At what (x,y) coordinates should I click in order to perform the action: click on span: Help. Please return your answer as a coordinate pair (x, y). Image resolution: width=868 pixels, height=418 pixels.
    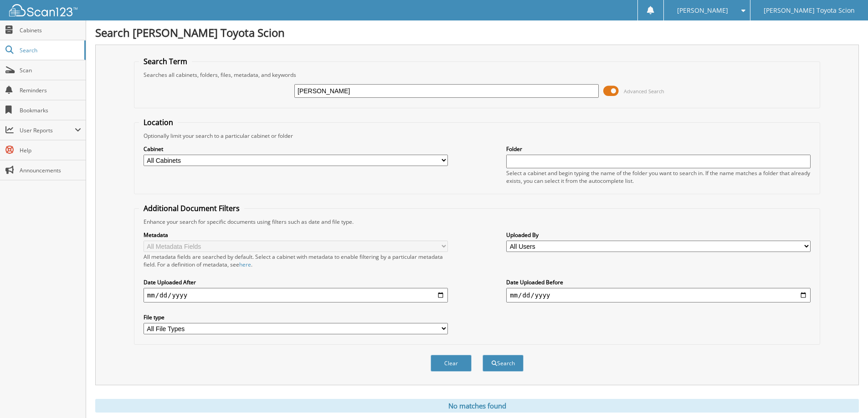
    Looking at the image, I should click on (50, 150).